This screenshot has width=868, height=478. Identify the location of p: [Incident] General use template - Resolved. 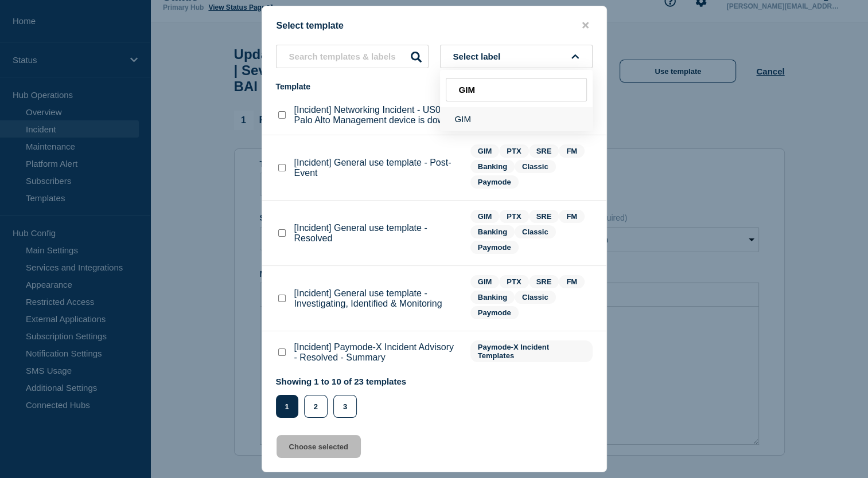
(376, 233).